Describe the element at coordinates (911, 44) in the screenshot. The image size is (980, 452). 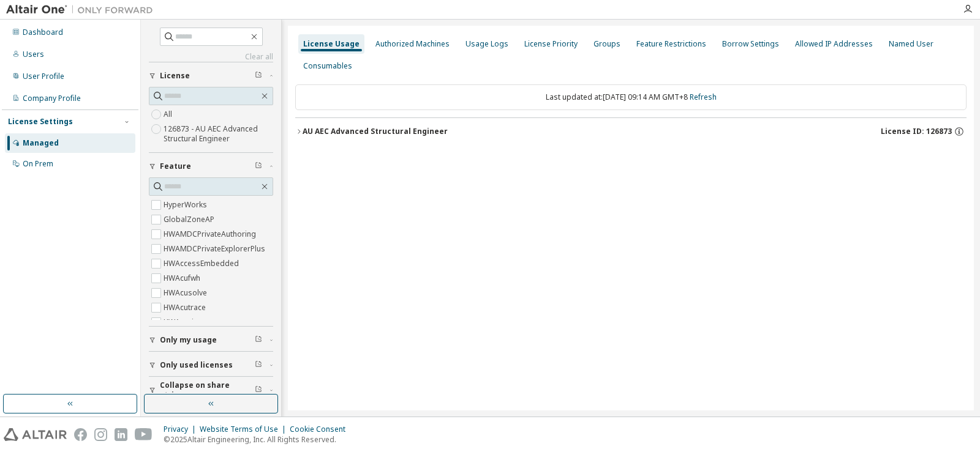
I see `div: Named User` at that location.